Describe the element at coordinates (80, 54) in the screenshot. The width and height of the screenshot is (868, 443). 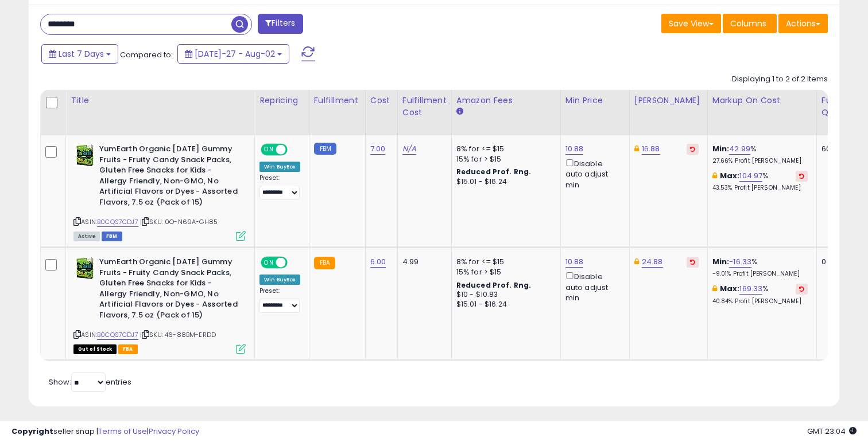
I see `button: Last 7 Days` at that location.